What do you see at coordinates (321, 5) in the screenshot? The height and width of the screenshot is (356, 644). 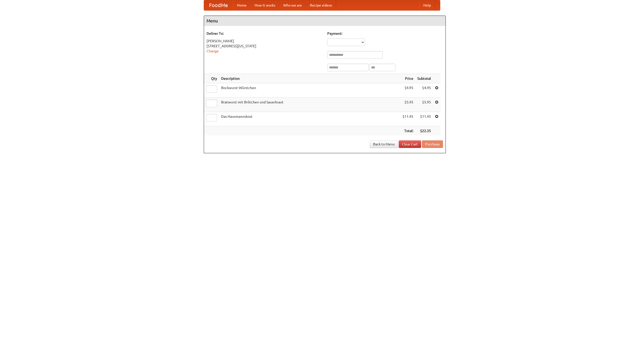 I see `a: Recipe videos` at bounding box center [321, 5].